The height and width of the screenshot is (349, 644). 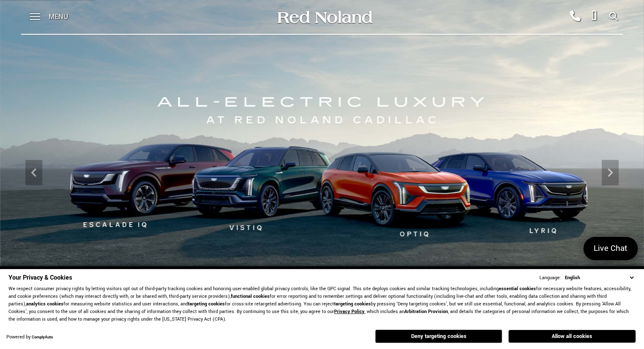 What do you see at coordinates (29, 337) in the screenshot?
I see `div: Powered by` at bounding box center [29, 337].